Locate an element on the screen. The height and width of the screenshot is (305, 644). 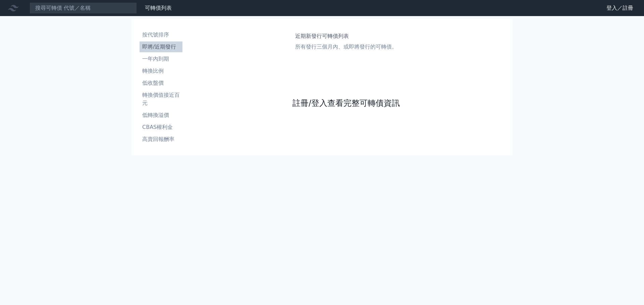
a: 即將/近期發行 is located at coordinates (161, 47).